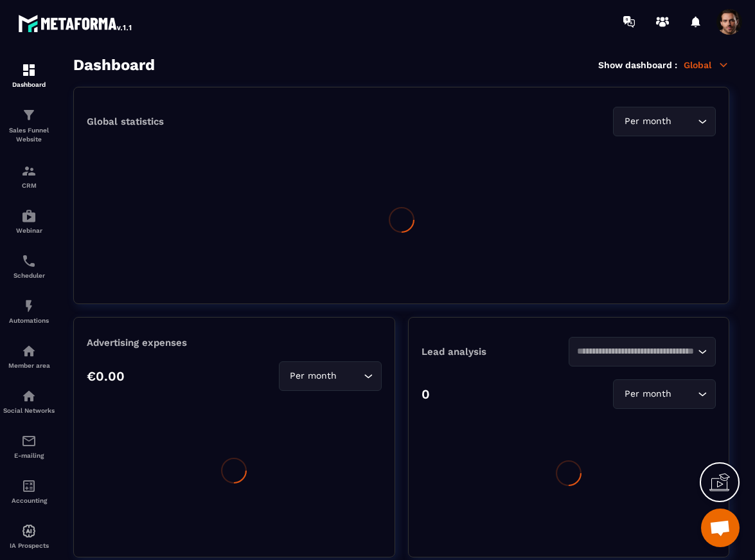 This screenshot has height=560, width=755. I want to click on p: Social Networks, so click(29, 410).